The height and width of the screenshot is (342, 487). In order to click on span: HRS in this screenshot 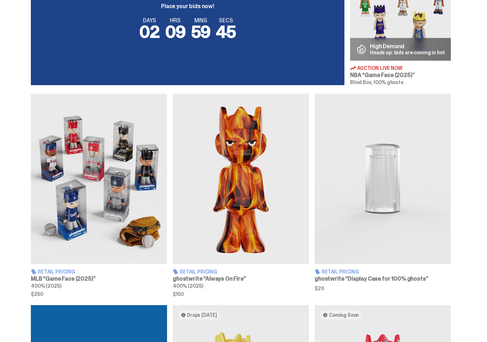, I will do `click(175, 21)`.